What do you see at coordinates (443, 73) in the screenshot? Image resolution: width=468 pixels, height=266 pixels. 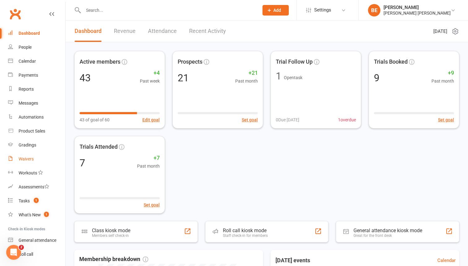 I see `span: +9` at bounding box center [443, 73].